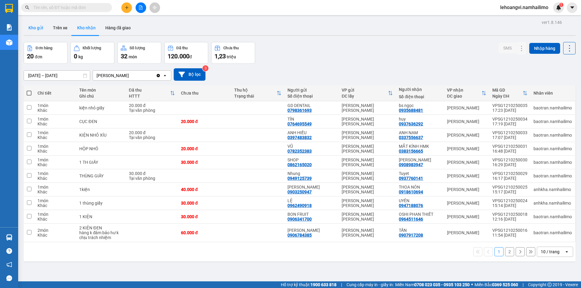  What do you see at coordinates (311, 146) in the screenshot?
I see `div: VŨ` at bounding box center [311, 146].